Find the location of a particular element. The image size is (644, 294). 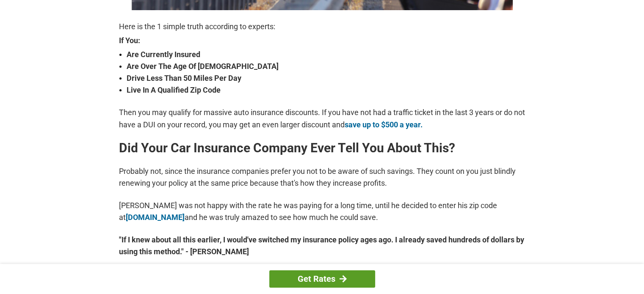

p: Then you may qualify for massive auto insurance discounts. If you have not had a traffic ticket i... is located at coordinates (322, 119).